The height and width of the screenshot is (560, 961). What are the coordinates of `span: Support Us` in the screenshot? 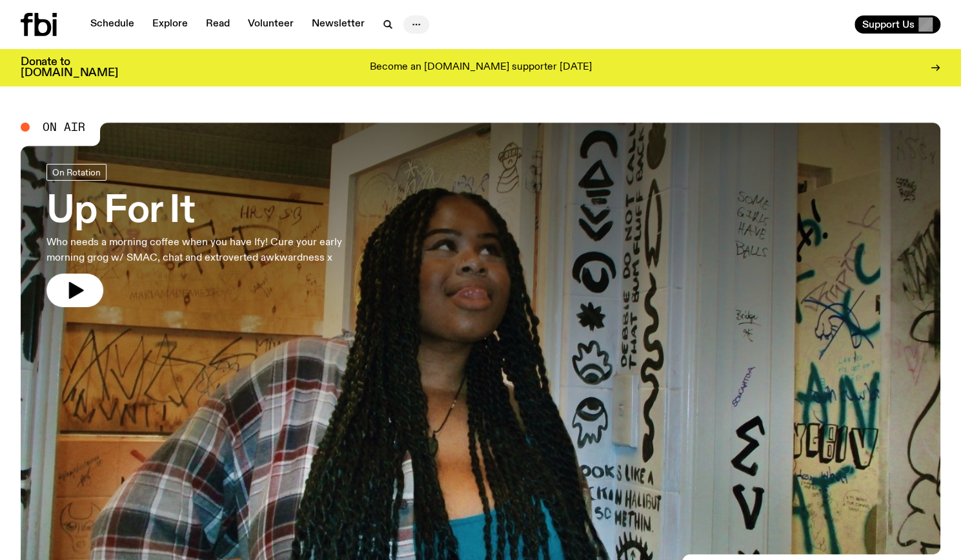 It's located at (887, 25).